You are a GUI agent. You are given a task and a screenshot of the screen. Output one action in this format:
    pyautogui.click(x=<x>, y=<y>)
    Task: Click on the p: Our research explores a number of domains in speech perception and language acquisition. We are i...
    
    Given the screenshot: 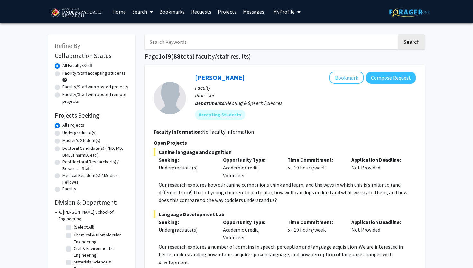 What is the action you would take?
    pyautogui.click(x=287, y=254)
    